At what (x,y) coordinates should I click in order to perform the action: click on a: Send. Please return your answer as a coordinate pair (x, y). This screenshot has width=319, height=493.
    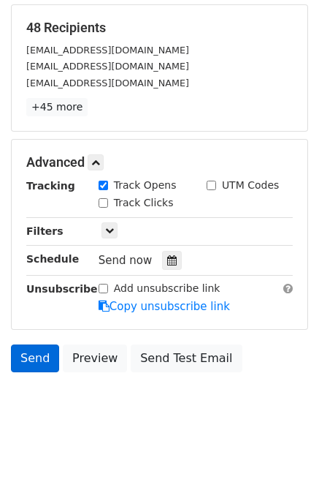
    Looking at the image, I should click on (35, 358).